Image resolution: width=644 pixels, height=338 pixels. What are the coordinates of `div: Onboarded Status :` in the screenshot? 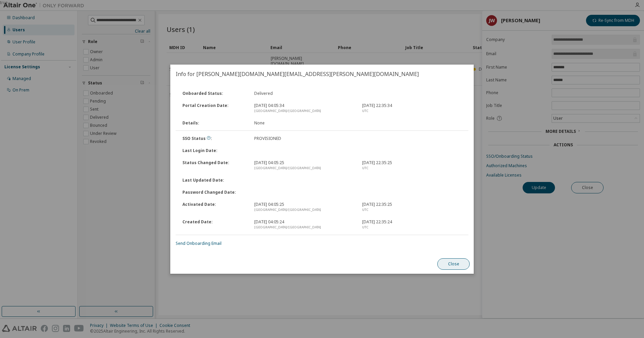 It's located at (215, 94).